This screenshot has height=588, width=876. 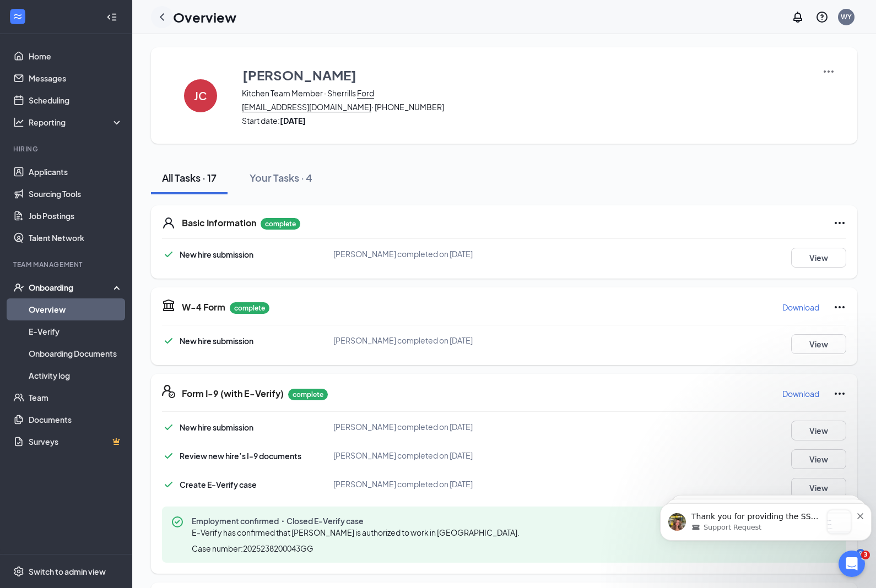 What do you see at coordinates (162, 17) in the screenshot?
I see `a: ChevronLeft` at bounding box center [162, 17].